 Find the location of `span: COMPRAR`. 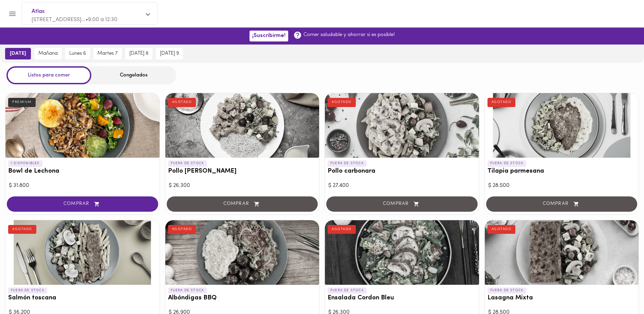

span: COMPRAR is located at coordinates (82, 204).